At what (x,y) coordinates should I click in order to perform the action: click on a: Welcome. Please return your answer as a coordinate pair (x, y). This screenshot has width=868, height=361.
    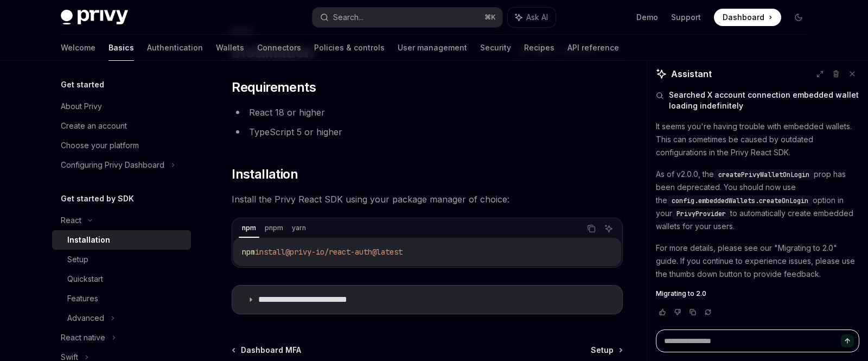
    Looking at the image, I should click on (78, 47).